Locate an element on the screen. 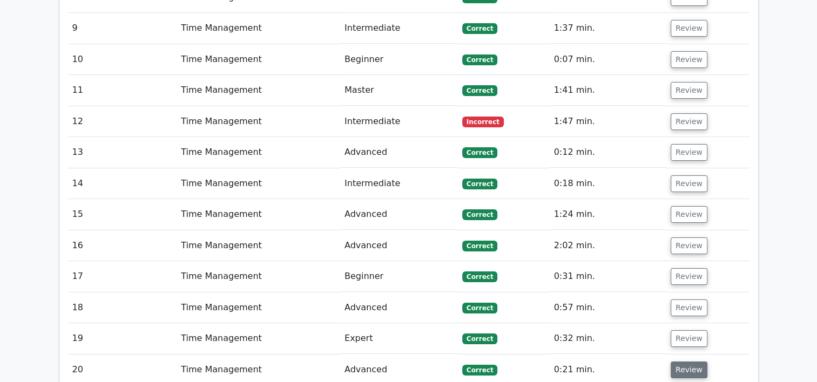 This screenshot has width=817, height=382. td: Master is located at coordinates (399, 90).